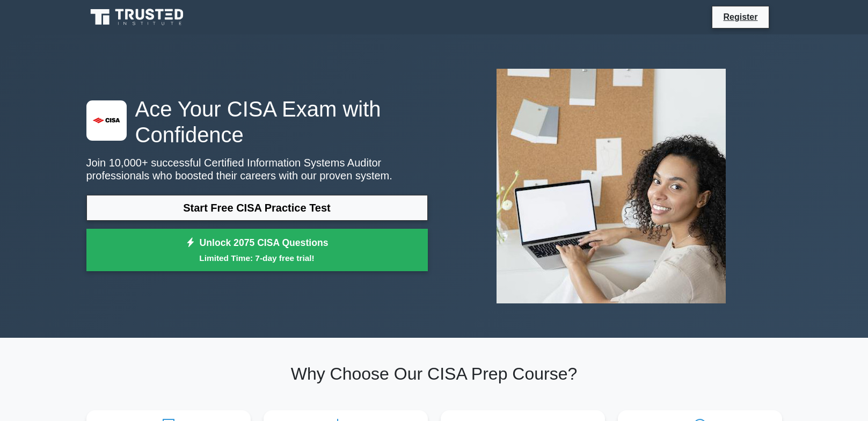  What do you see at coordinates (257, 169) in the screenshot?
I see `p: Join 10,000+ successful Certified Information Systems Auditor professionals who boosted their car...` at bounding box center [257, 169].